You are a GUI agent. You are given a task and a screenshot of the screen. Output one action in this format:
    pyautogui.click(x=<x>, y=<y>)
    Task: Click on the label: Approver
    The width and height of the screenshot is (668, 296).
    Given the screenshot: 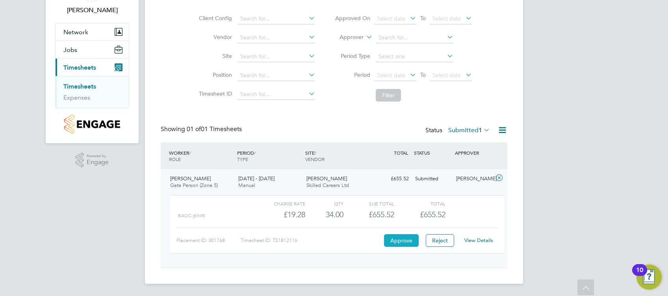 What is the action you would take?
    pyautogui.click(x=346, y=37)
    